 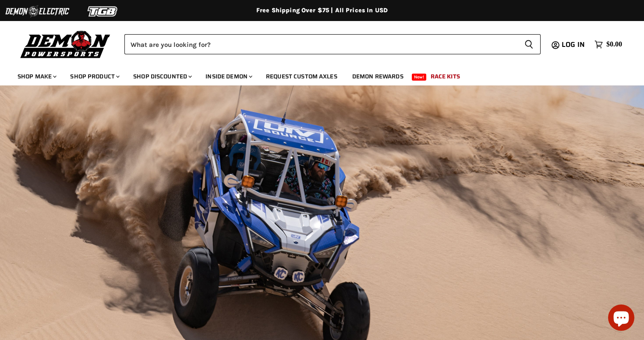 What do you see at coordinates (573, 44) in the screenshot?
I see `span: Log in` at bounding box center [573, 44].